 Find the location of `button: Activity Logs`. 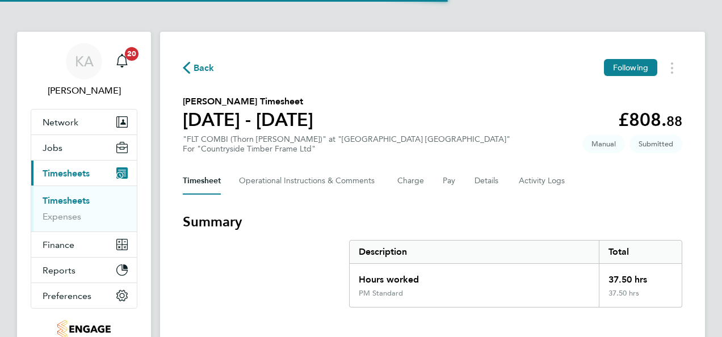

button: Activity Logs is located at coordinates (543, 181).